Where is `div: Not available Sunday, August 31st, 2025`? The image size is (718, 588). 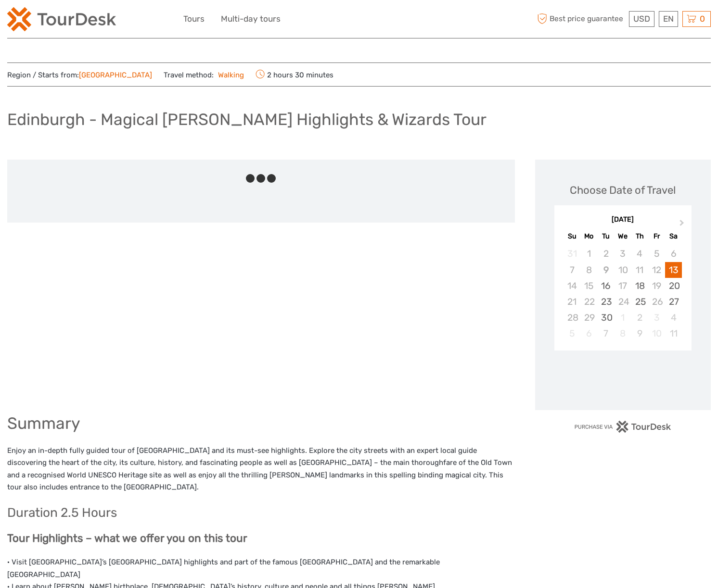 div: Not available Sunday, August 31st, 2025 is located at coordinates (571, 253).